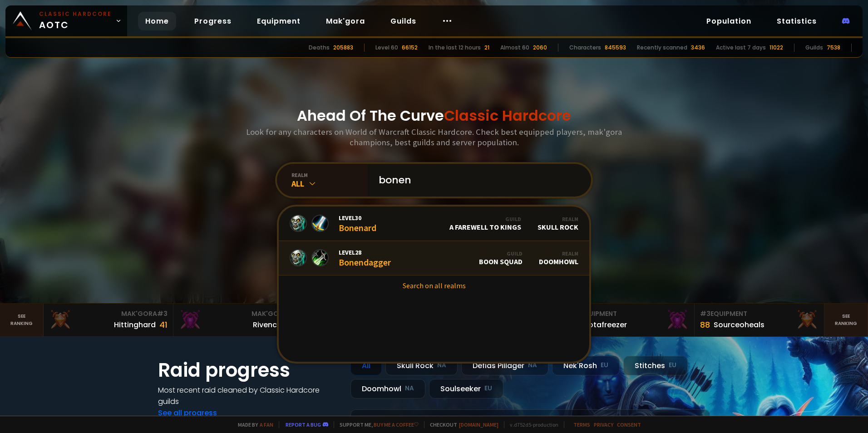  What do you see at coordinates (329, 175) in the screenshot?
I see `div: realm` at bounding box center [329, 175].